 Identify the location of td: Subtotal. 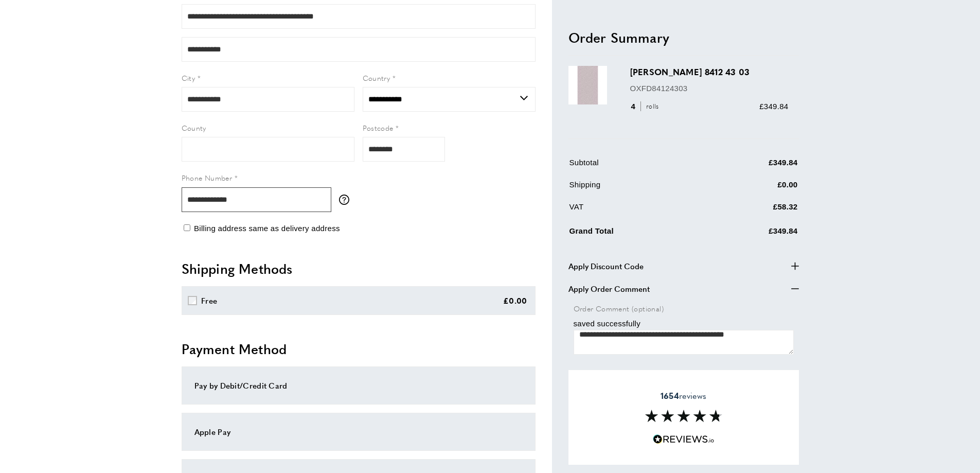
(638, 166).